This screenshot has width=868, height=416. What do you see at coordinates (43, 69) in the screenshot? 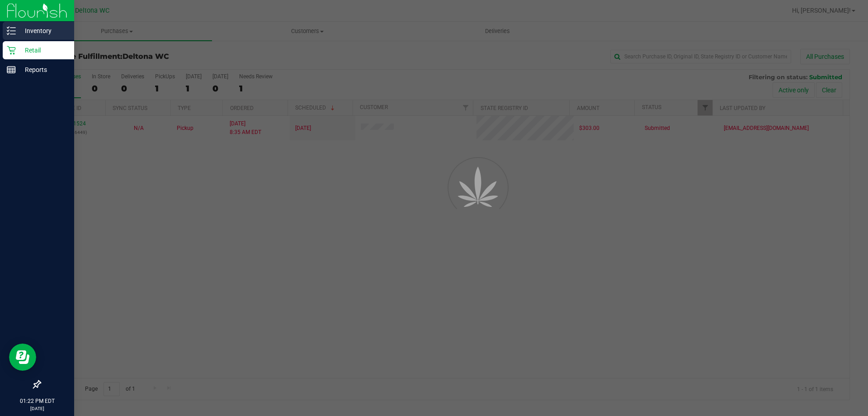
I see `p: Reports` at bounding box center [43, 69].